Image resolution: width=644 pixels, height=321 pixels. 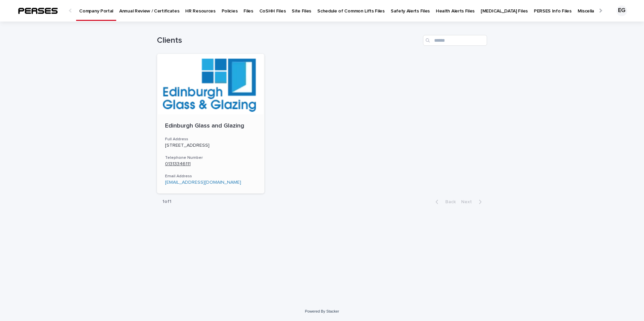 I want to click on a: Powered By Stacker, so click(x=322, y=311).